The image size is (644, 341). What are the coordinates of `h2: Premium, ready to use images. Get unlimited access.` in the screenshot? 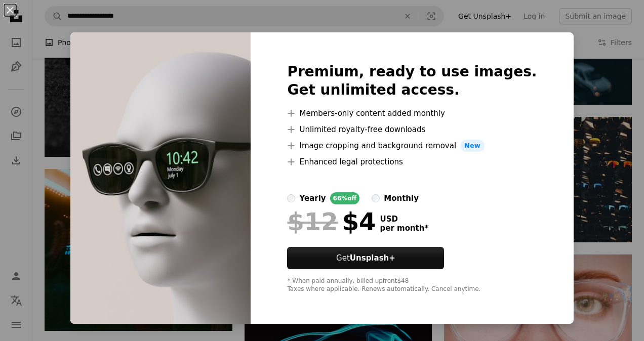 It's located at (412, 81).